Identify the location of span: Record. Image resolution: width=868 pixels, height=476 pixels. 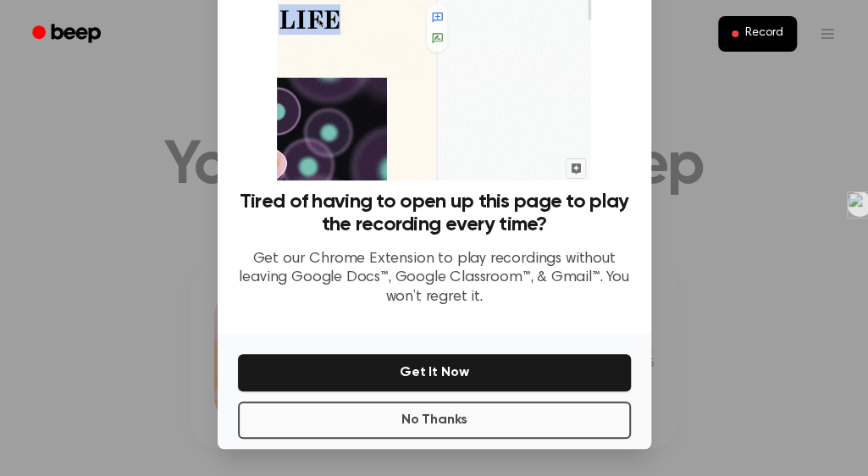
(763, 34).